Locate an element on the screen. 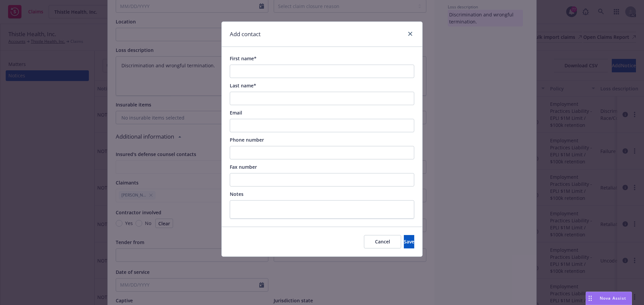 This screenshot has height=305, width=644. button: Nova Assist is located at coordinates (609, 299).